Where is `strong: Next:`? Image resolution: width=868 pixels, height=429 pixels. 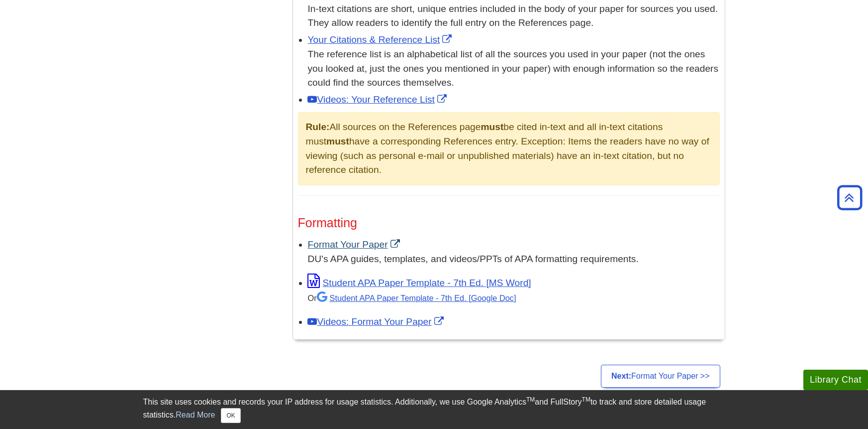 strong: Next: is located at coordinates (621, 376).